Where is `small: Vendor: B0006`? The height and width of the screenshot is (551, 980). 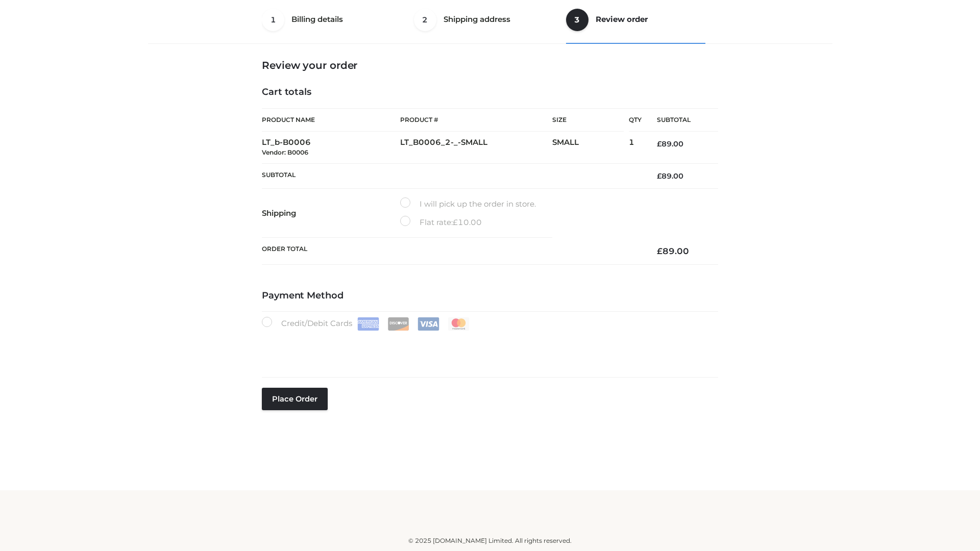
small: Vendor: B0006 is located at coordinates (285, 152).